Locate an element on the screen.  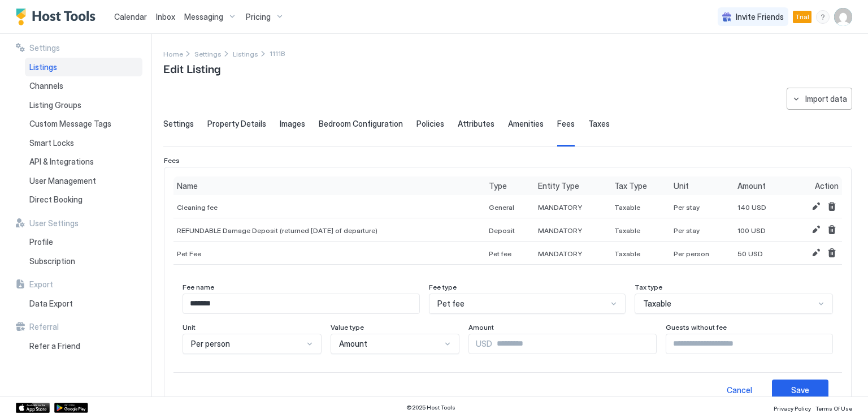
span: Pricing is located at coordinates (258, 17).